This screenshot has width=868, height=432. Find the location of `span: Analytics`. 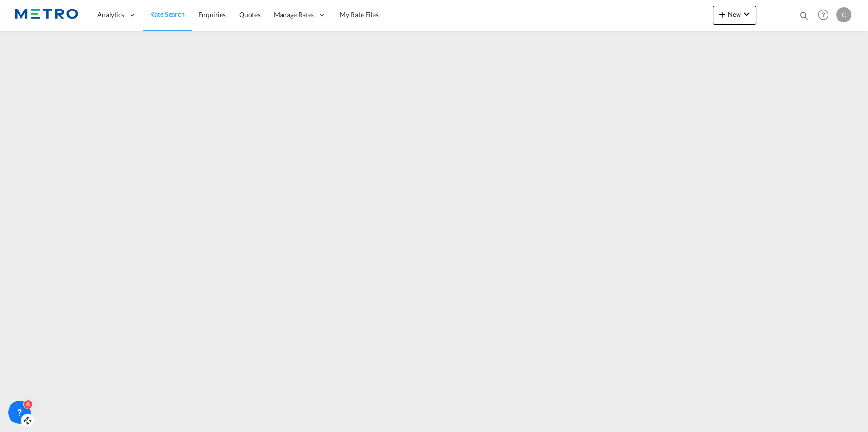

span: Analytics is located at coordinates (110, 15).